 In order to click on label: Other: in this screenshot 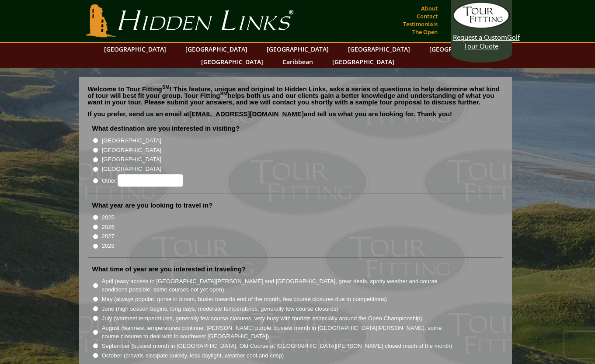, I will do `click(142, 180)`.